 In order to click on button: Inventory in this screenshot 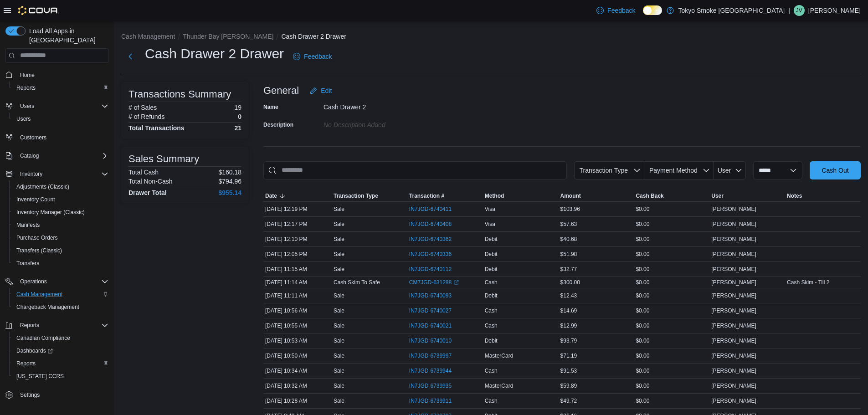, I will do `click(31, 174)`.